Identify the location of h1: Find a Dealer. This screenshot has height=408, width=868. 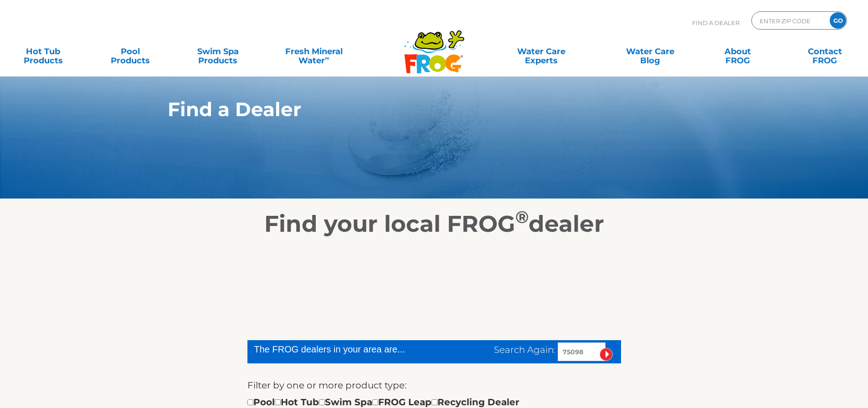
(413, 110).